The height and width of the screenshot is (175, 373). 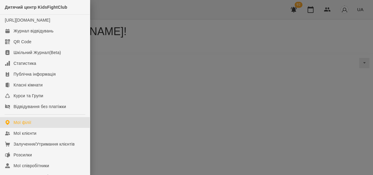 What do you see at coordinates (25, 133) in the screenshot?
I see `div: Мої клієнти` at bounding box center [25, 133].